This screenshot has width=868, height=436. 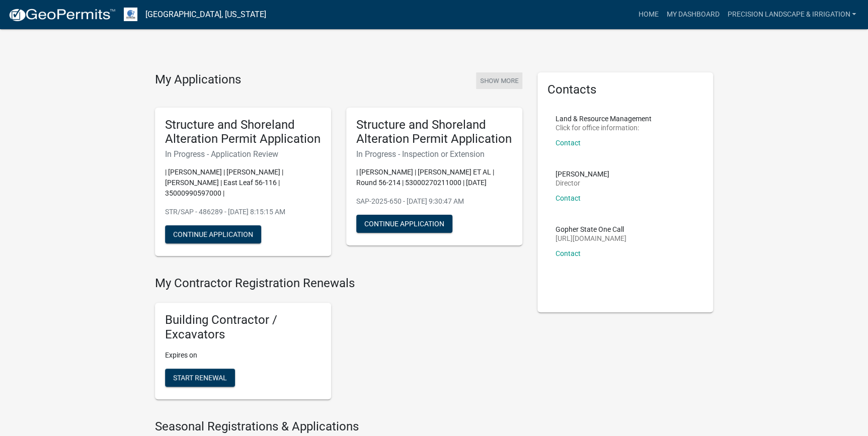 What do you see at coordinates (591, 229) in the screenshot?
I see `p: Gopher State One Call` at bounding box center [591, 229].